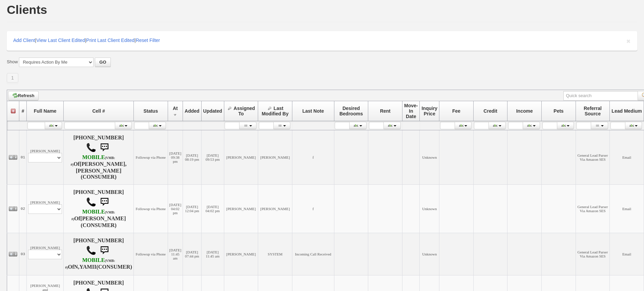 Image resolution: width=644 pixels, height=291 pixels. I want to click on span: Referral Source, so click(593, 111).